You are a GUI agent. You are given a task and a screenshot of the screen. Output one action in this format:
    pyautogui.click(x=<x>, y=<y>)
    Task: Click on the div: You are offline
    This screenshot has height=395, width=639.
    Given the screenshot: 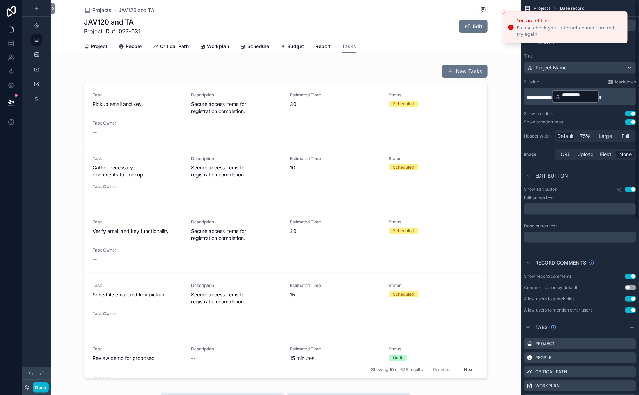 What is the action you would take?
    pyautogui.click(x=569, y=21)
    